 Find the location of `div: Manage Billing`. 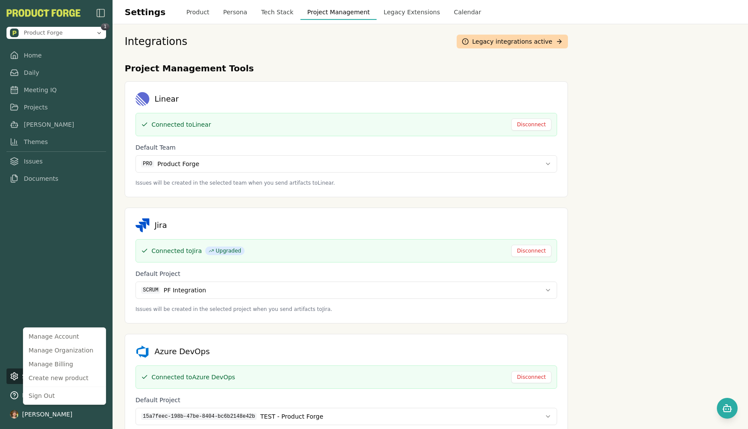

div: Manage Billing is located at coordinates (64, 364).